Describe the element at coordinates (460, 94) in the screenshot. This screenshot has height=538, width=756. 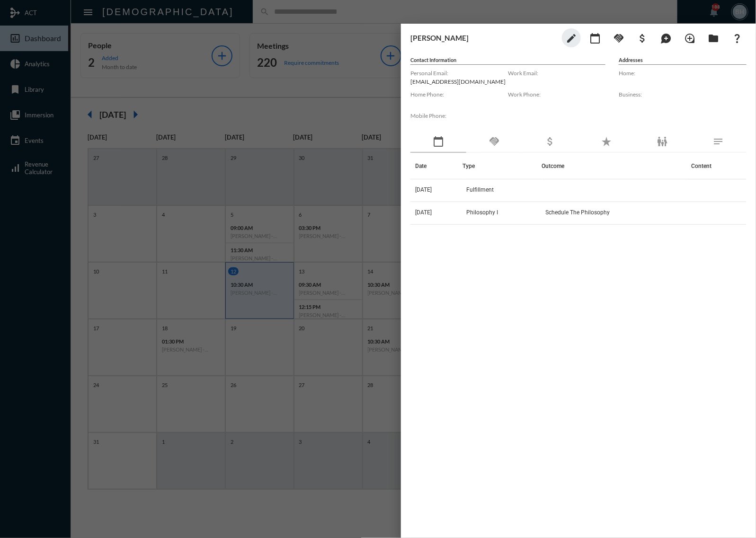
I see `label: Home Phone:` at that location.